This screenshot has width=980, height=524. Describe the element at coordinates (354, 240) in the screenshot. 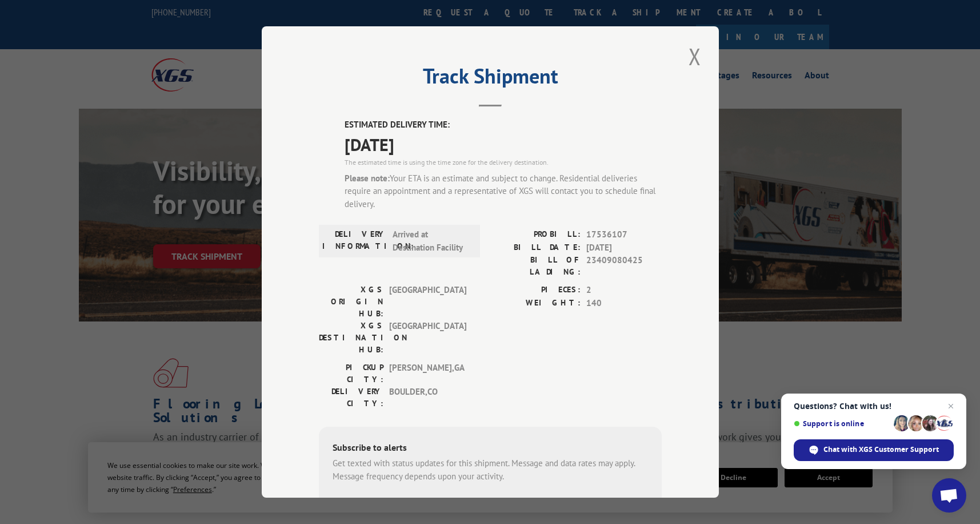

I see `label: DELIVERY INFORMATION:` at that location.